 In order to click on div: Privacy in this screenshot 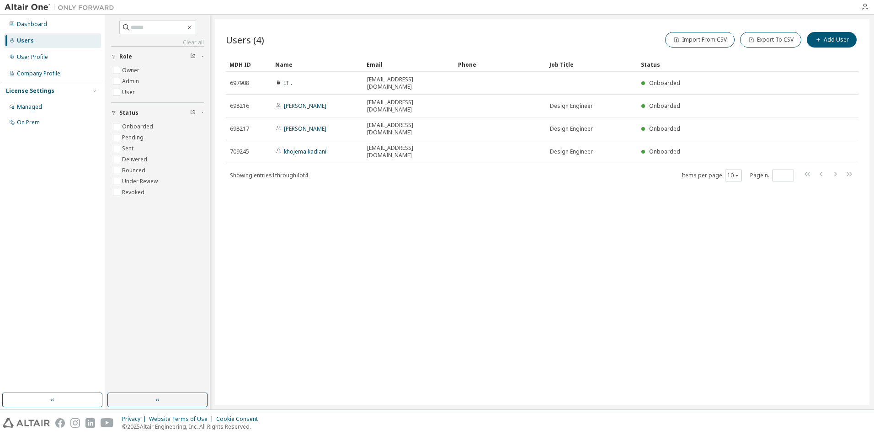, I will do `click(135, 419)`.